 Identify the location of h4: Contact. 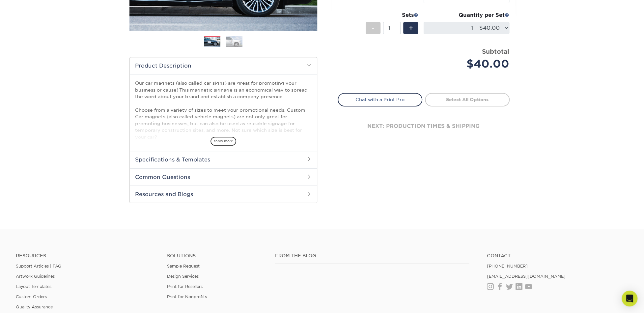
(557, 256).